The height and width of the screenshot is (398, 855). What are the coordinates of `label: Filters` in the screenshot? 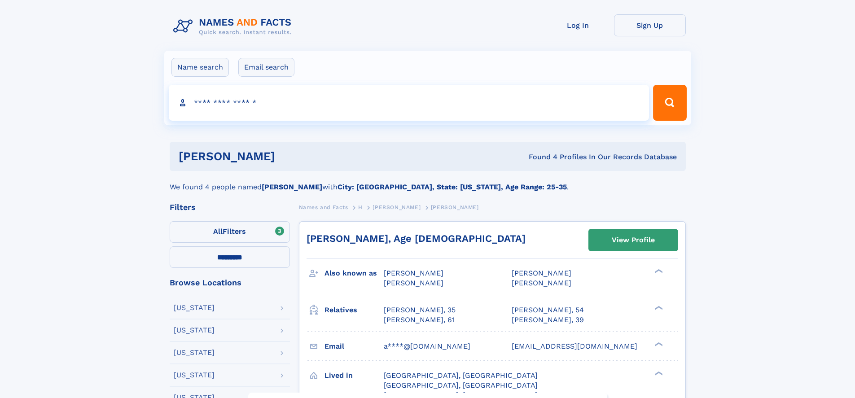 It's located at (230, 232).